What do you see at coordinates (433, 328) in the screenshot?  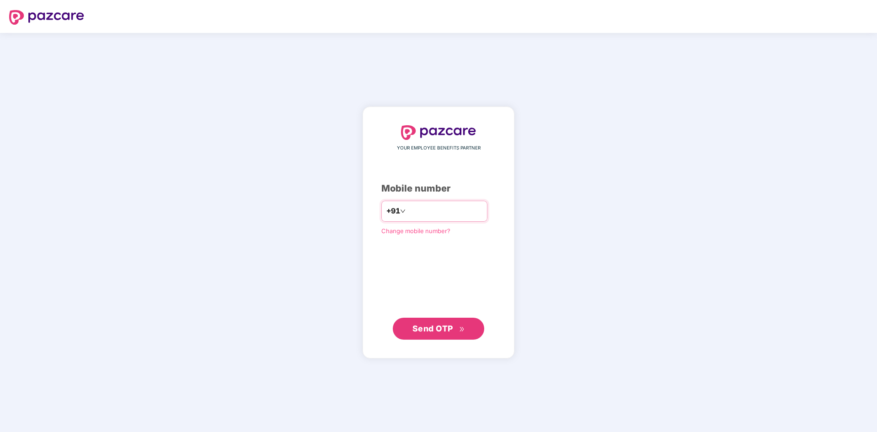 I see `span: Send OTP` at bounding box center [433, 328].